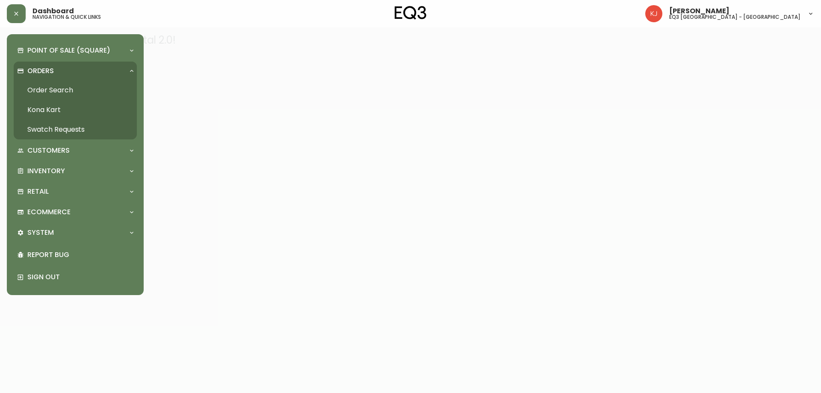  Describe the element at coordinates (75, 90) in the screenshot. I see `a: Order Search` at that location.